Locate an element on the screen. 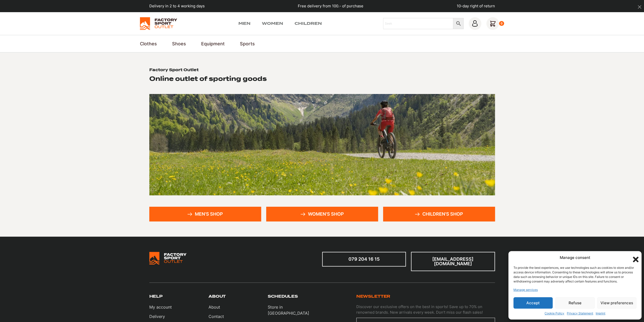 This screenshot has width=644, height=322. input: Seek is located at coordinates (418, 24).